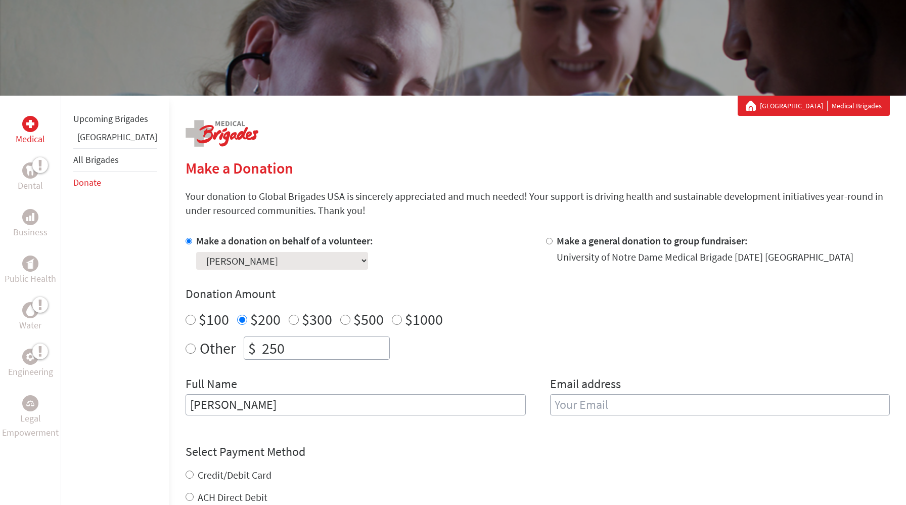 This screenshot has height=505, width=906. Describe the element at coordinates (30, 217) in the screenshot. I see `div: Business` at that location.